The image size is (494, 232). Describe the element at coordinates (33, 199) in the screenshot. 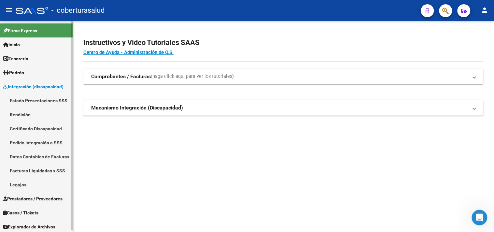

I see `span: Prestadores / Proveedores` at that location.